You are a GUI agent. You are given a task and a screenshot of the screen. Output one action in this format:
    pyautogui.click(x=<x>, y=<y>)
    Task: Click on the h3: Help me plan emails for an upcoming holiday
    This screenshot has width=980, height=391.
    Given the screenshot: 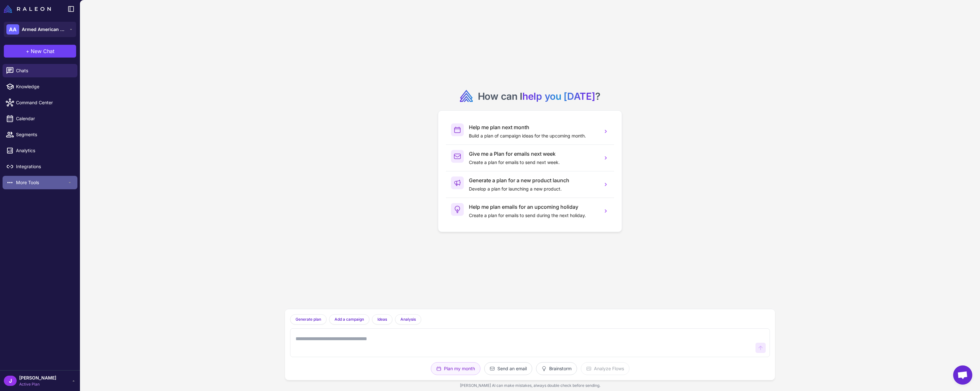 What is the action you would take?
    pyautogui.click(x=533, y=207)
    